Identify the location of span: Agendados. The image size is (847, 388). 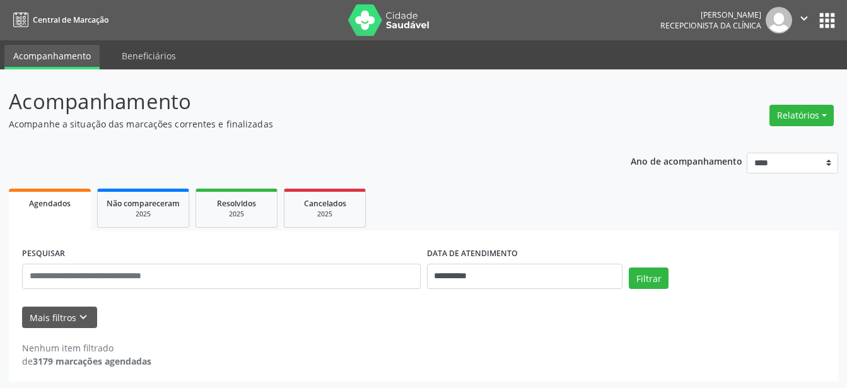
(50, 203).